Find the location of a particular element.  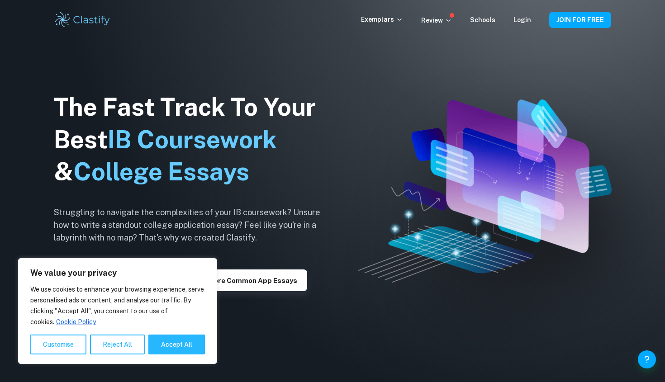

h6: Struggling to navigate the complexities of your IB coursework? Unsure how to write a standout col... is located at coordinates (194, 225).